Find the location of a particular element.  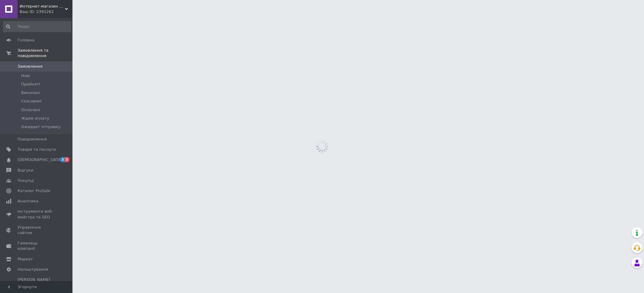

span: Управління сайтом is located at coordinates (37, 231).